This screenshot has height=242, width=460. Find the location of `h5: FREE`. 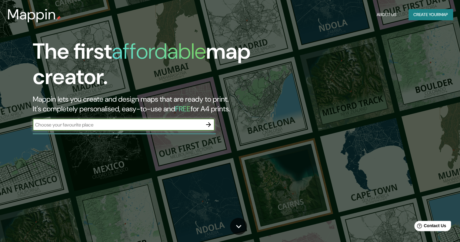

h5: FREE is located at coordinates (183, 109).